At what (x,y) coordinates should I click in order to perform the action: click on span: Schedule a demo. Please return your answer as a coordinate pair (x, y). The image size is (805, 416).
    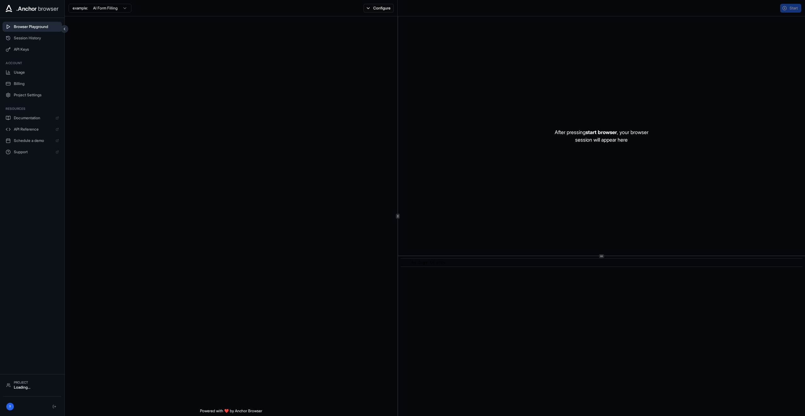
    Looking at the image, I should click on (33, 141).